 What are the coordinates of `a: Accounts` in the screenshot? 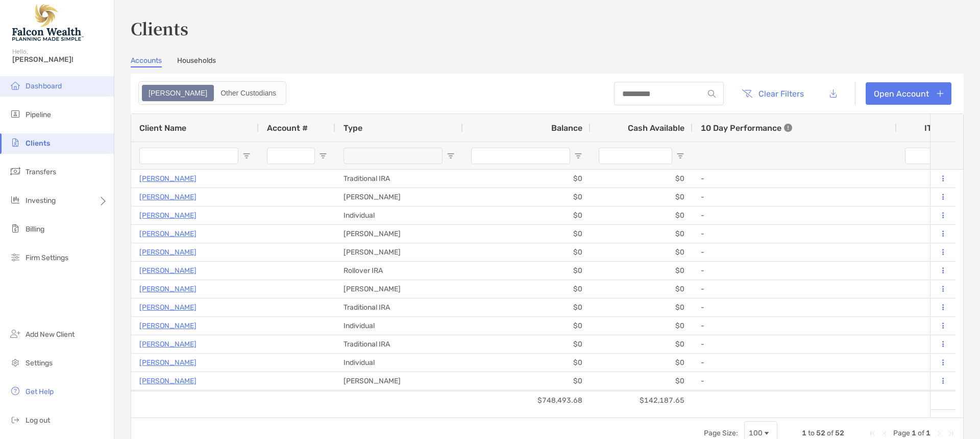 It's located at (146, 62).